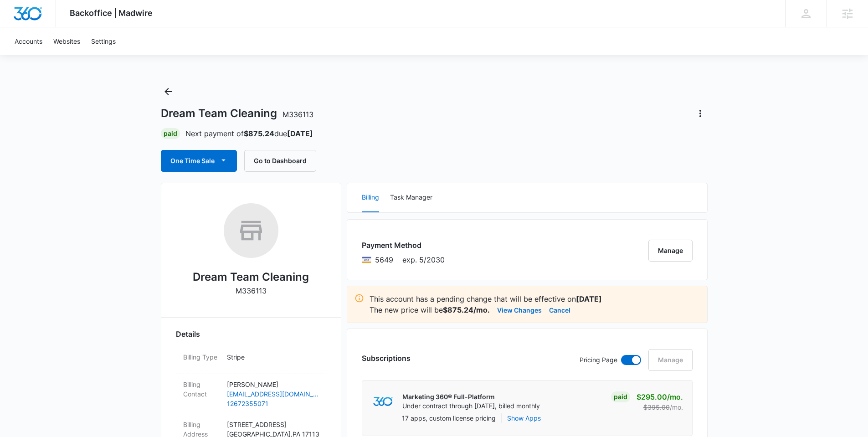 The width and height of the screenshot is (868, 437). Describe the element at coordinates (424, 259) in the screenshot. I see `span: exp. 5/2030` at that location.